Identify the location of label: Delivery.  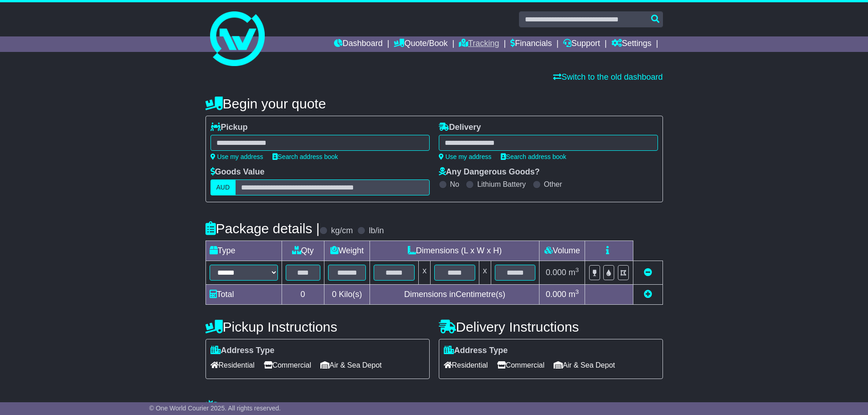
(460, 127).